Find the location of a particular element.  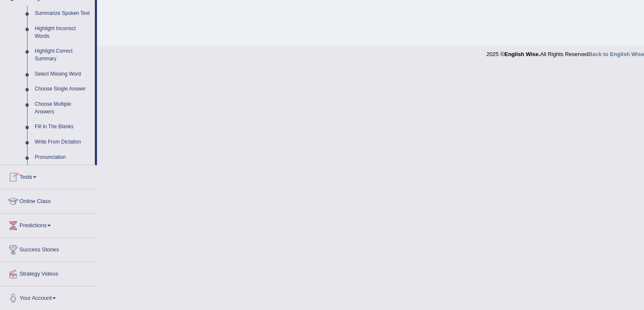

a: Select Missing Word is located at coordinates (63, 74).